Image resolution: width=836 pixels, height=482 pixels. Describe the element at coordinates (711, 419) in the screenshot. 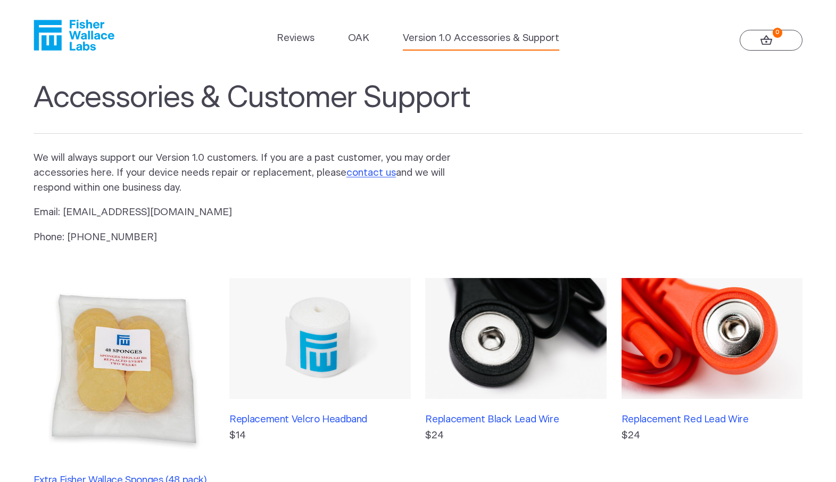

I see `h3: Replacement Red Lead Wire` at that location.